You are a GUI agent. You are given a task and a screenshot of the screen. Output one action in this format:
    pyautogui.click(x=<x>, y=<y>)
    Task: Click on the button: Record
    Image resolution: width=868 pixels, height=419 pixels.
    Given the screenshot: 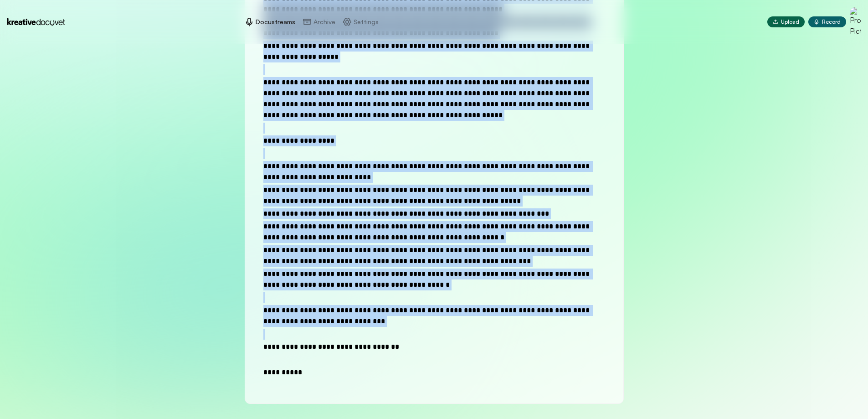 What is the action you would take?
    pyautogui.click(x=827, y=22)
    